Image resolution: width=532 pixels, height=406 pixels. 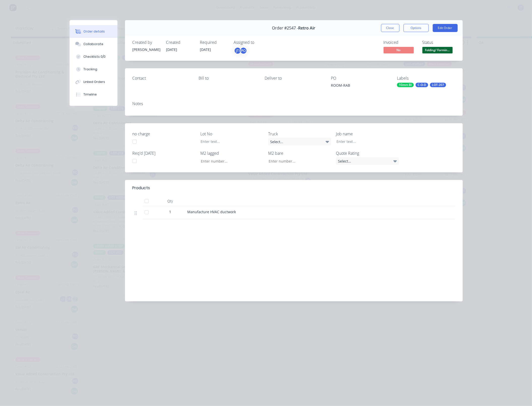 I want to click on div: 10mm BI, so click(x=405, y=85).